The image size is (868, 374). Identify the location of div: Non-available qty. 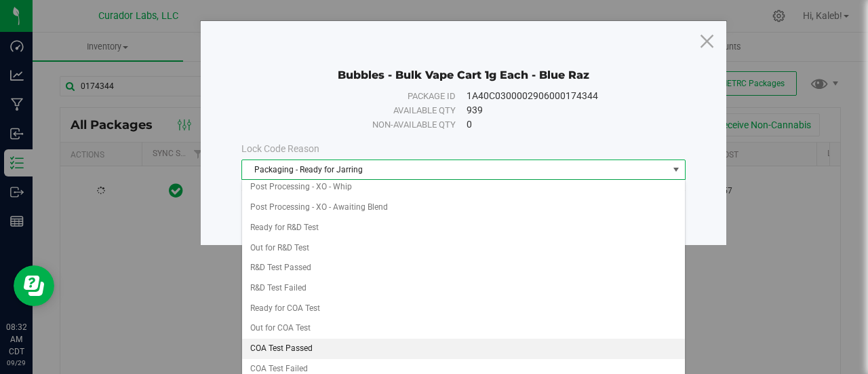
(358, 125).